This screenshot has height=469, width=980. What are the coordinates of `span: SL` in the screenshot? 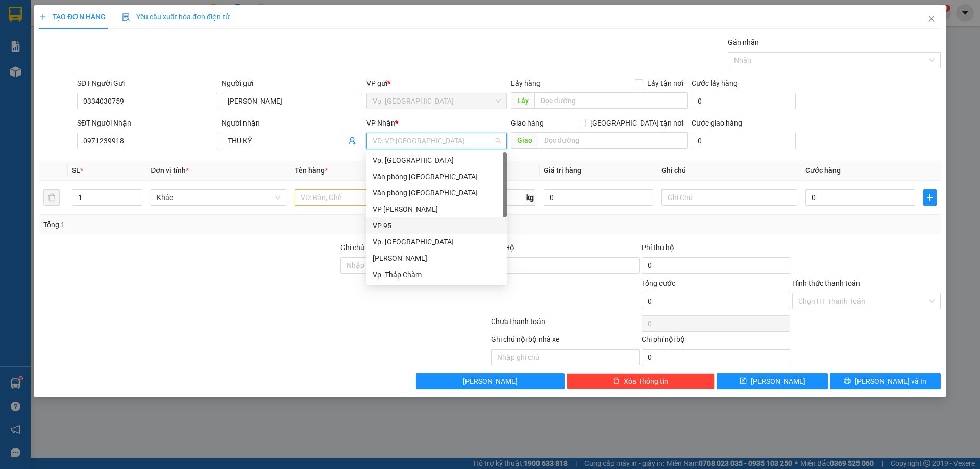 It's located at (76, 170).